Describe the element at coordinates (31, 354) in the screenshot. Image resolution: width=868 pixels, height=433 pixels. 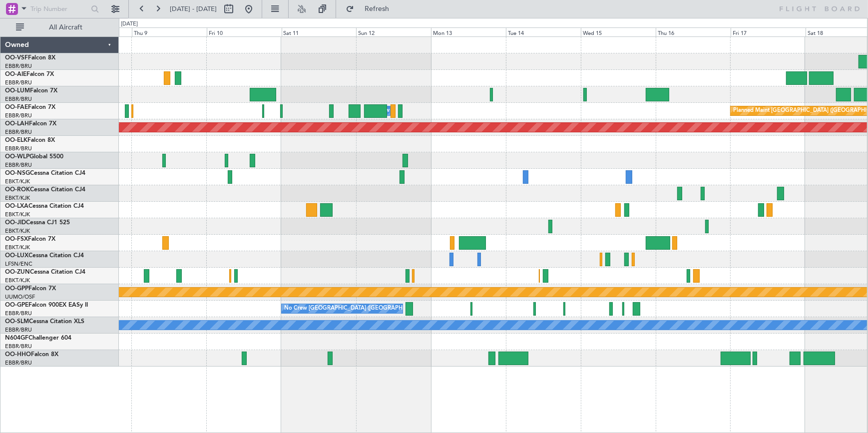
I see `a: OO-HHOFalcon 8X` at that location.